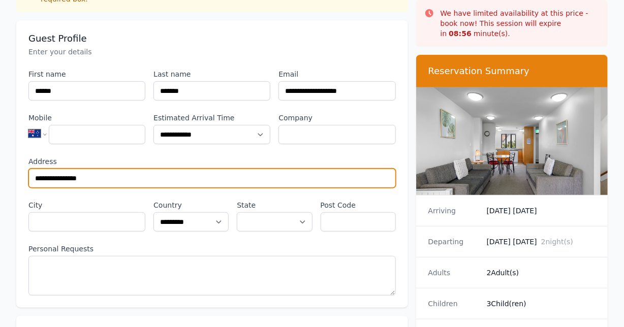 The height and width of the screenshot is (327, 624). I want to click on p: We have limited availability at this price - book now! This session will expire in minute(s)., so click(520, 23).